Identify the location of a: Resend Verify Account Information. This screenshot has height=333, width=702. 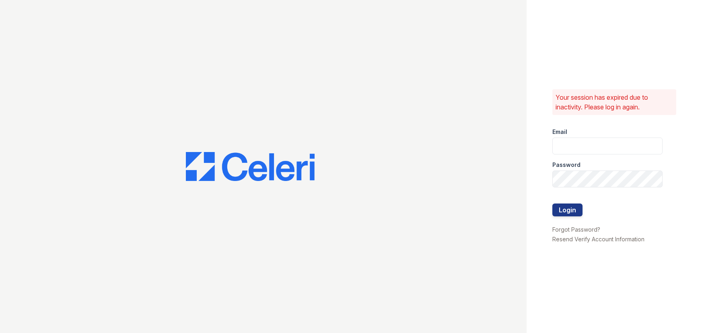
(598, 239).